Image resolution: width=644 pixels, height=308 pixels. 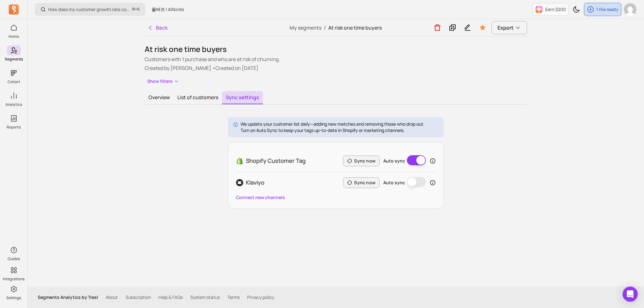 I want to click on h1: At risk one time buyers, so click(x=336, y=49).